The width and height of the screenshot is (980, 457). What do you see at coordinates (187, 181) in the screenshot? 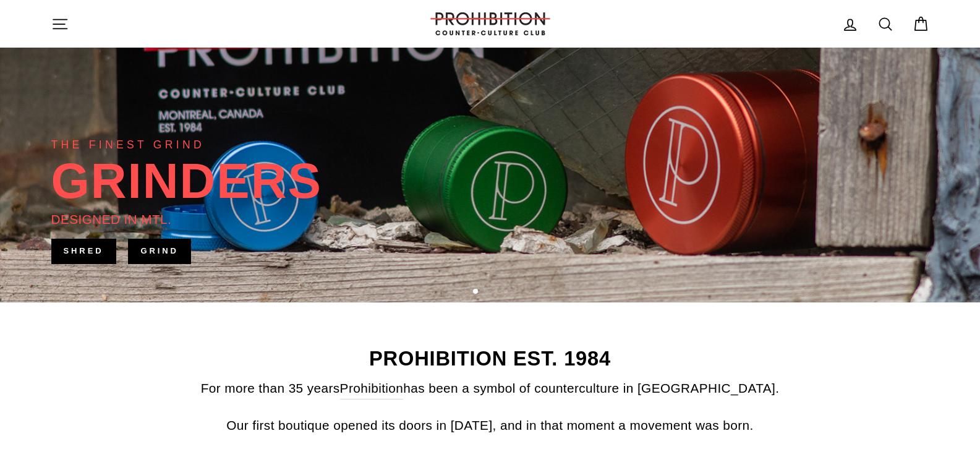
I see `div: GRINDERS` at bounding box center [187, 181].